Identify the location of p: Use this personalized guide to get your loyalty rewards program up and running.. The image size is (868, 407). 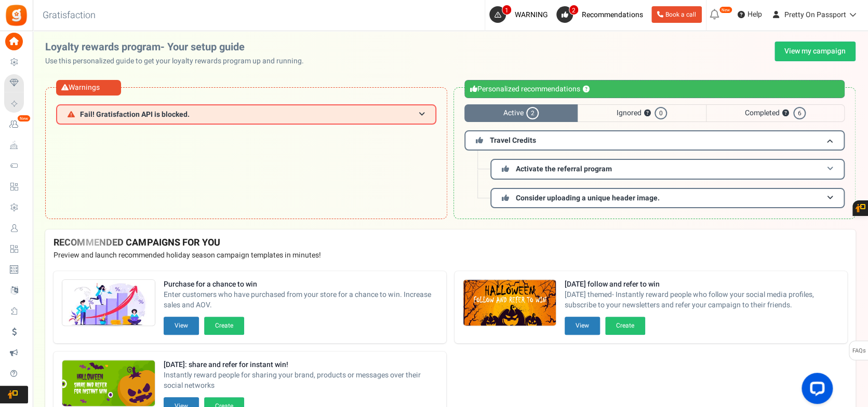
(179, 61).